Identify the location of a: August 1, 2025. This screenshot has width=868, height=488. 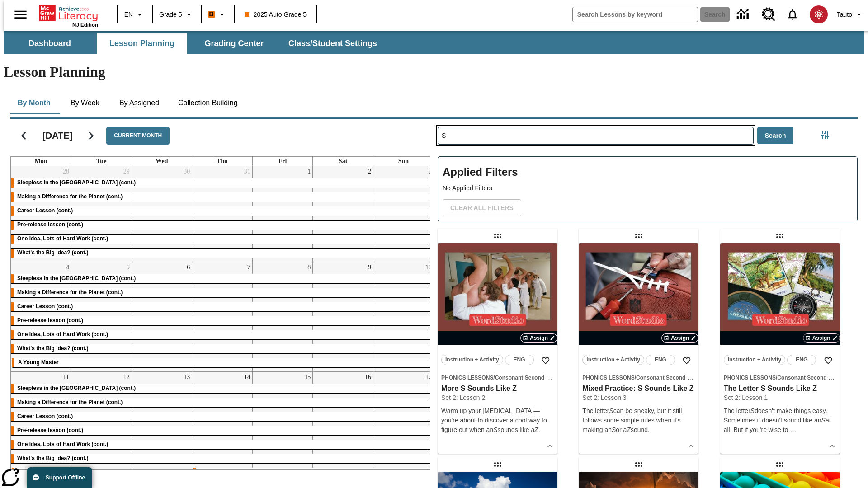
(309, 172).